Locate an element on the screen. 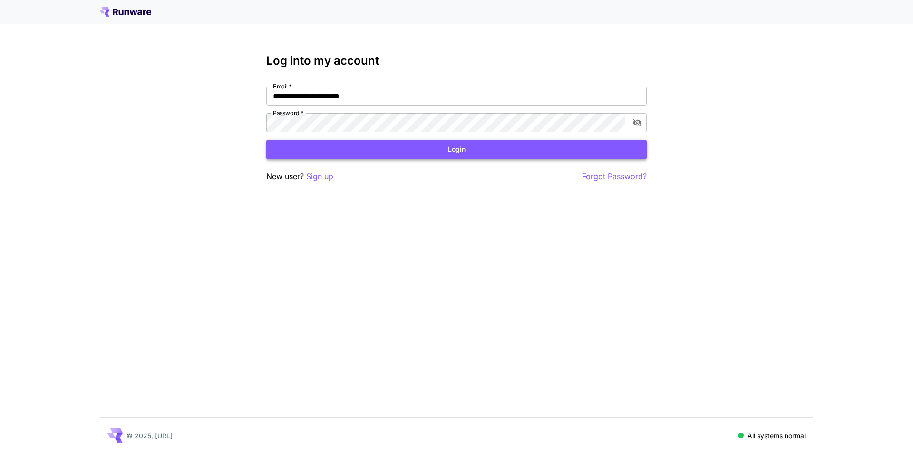  button: Forgot Password? is located at coordinates (615, 176).